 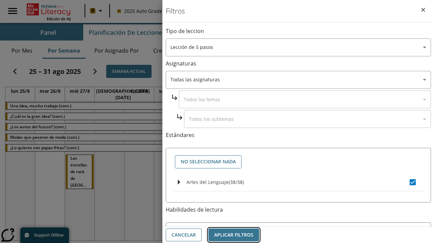 What do you see at coordinates (298, 135) in the screenshot?
I see `p: Estándares` at bounding box center [298, 135].